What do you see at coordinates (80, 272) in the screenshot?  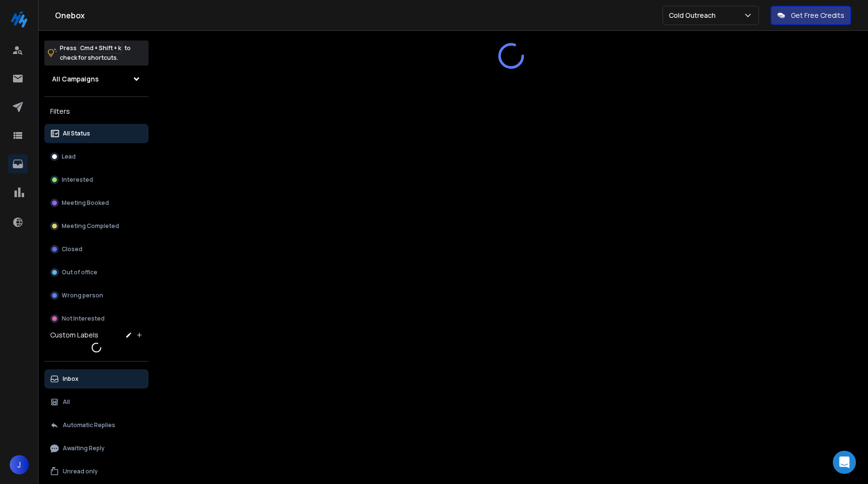 I see `p: Out of office` at bounding box center [80, 272].